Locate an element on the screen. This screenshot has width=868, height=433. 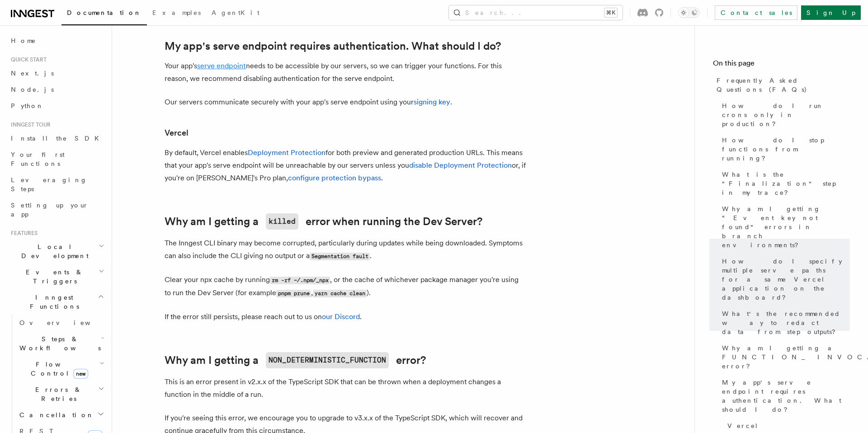
a: Documentation is located at coordinates (104, 14).